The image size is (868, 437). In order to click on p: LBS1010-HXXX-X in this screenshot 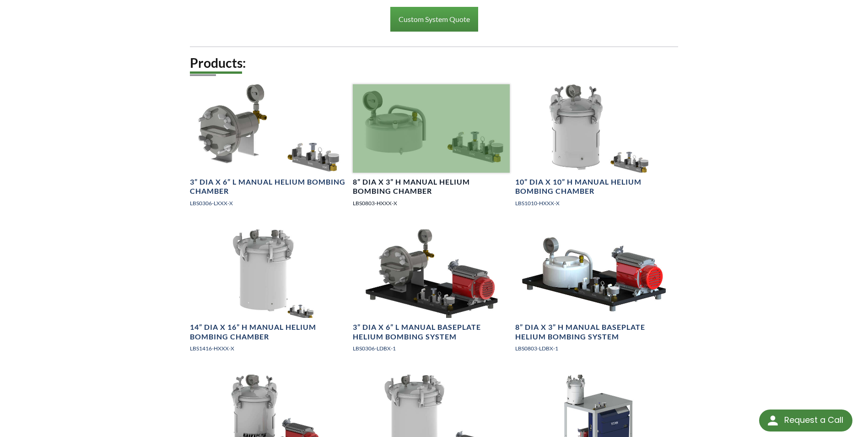, I will do `click(594, 203)`.